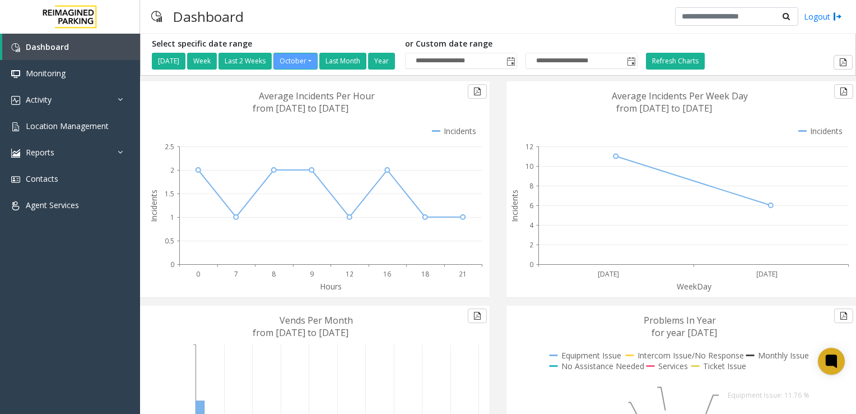 This screenshot has height=414, width=856. Describe the element at coordinates (67, 126) in the screenshot. I see `span: Location Management` at that location.